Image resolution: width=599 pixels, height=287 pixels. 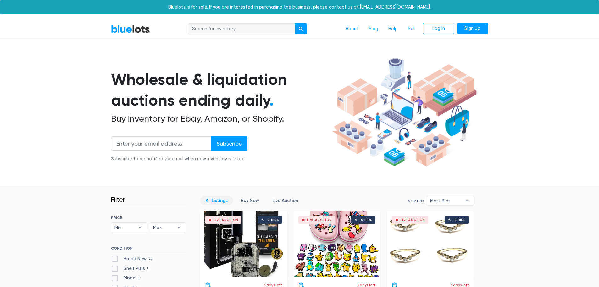 What do you see at coordinates (439, 29) in the screenshot?
I see `a: Log In` at bounding box center [439, 29].